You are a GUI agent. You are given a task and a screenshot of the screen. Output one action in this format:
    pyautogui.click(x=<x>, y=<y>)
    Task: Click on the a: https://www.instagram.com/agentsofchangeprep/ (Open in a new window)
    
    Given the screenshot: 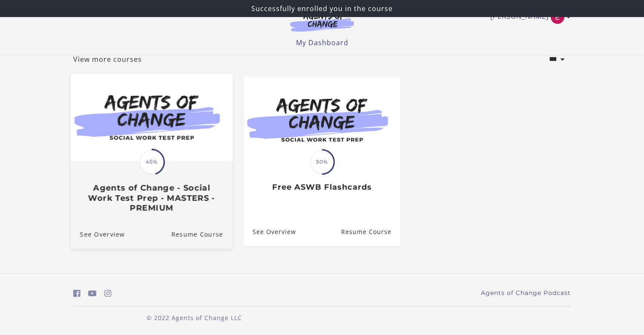 What is the action you would take?
    pyautogui.click(x=108, y=293)
    